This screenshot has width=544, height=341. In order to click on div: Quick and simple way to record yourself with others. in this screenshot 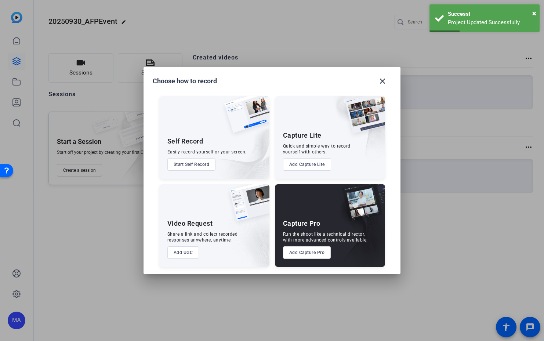, I will do `click(317, 149)`.